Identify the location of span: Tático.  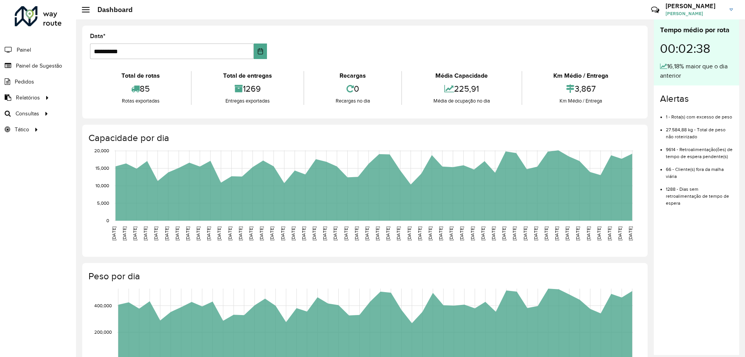
(22, 129).